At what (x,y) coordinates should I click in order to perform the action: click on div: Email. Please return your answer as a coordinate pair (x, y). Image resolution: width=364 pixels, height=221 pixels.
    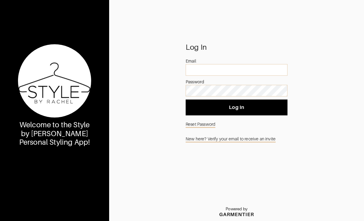
    Looking at the image, I should click on (236, 61).